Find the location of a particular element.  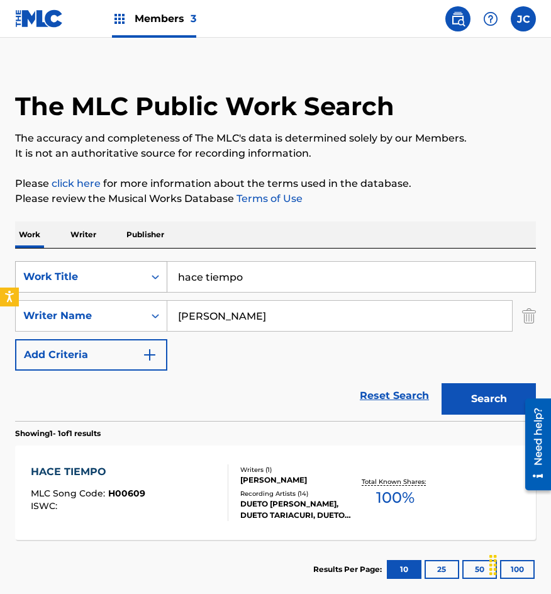

button: 25 is located at coordinates (442, 569).